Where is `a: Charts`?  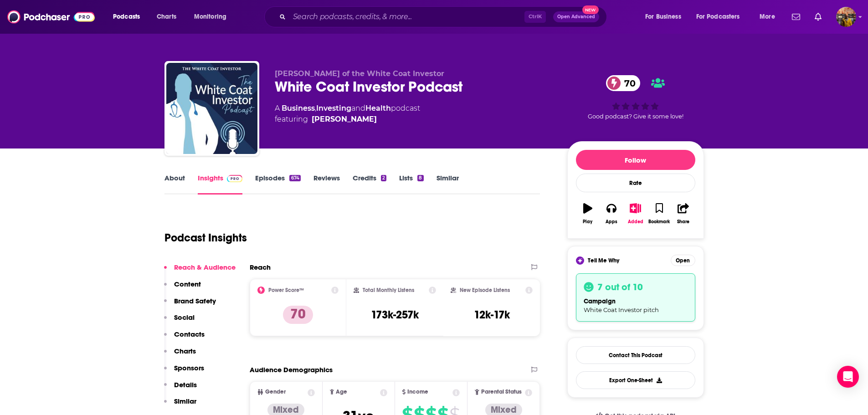 a: Charts is located at coordinates (167, 17).